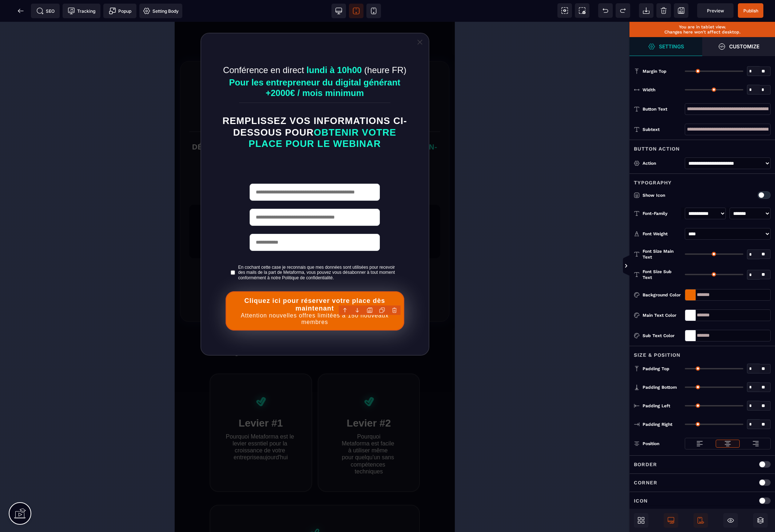 The height and width of the screenshot is (532, 775). Describe the element at coordinates (161, 11) in the screenshot. I see `span: Setting Body` at that location.